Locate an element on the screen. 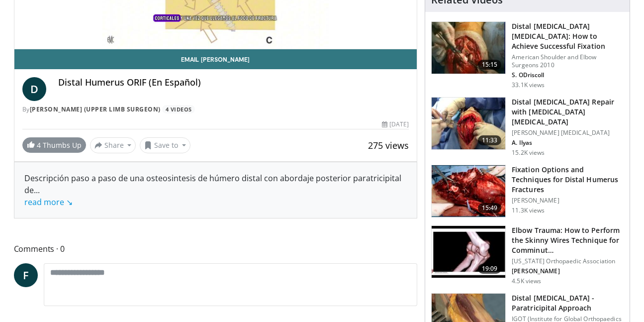  a: 4 Videos is located at coordinates (179, 109).